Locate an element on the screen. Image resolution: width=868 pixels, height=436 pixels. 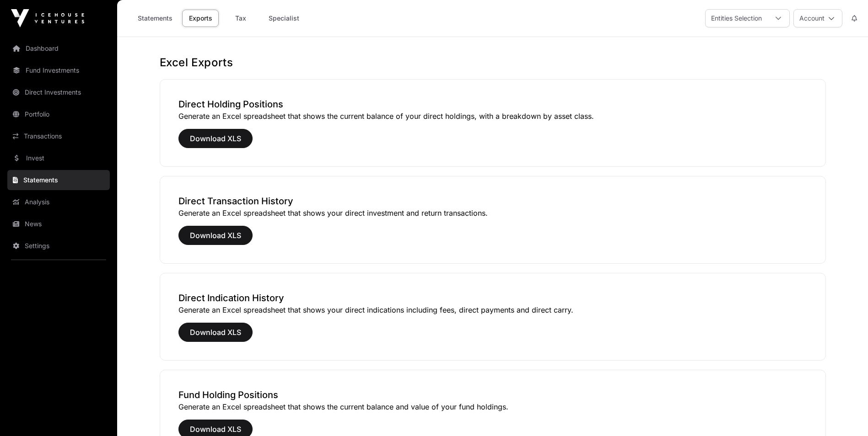
p: Generate an Excel spreadsheet that shows the current balance and value of your fund holdings. is located at coordinates (493, 407).